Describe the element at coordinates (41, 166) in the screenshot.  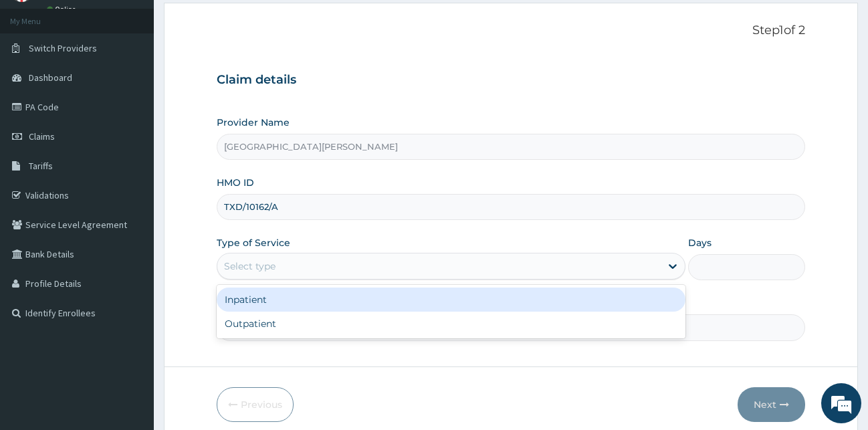
I see `span: Tariffs` at that location.